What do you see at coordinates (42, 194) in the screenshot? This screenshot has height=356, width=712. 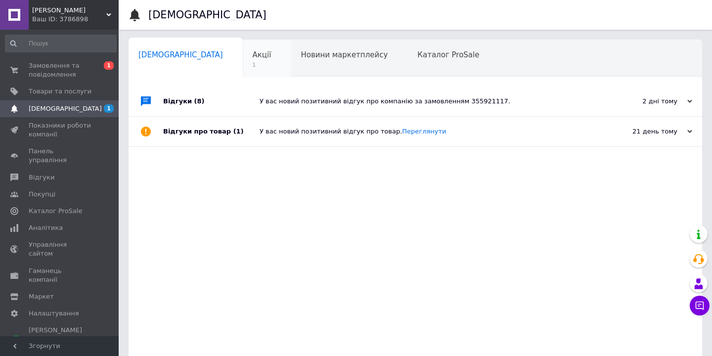 I see `span: Покупці` at bounding box center [42, 194].